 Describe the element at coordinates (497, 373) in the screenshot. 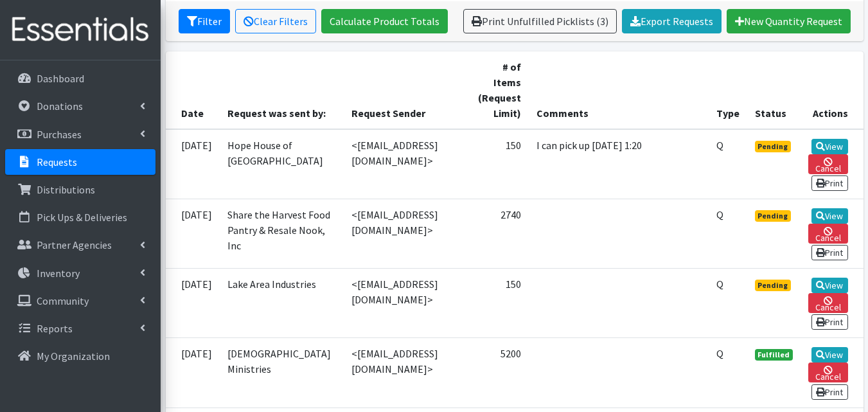

I see `td: 5200` at that location.